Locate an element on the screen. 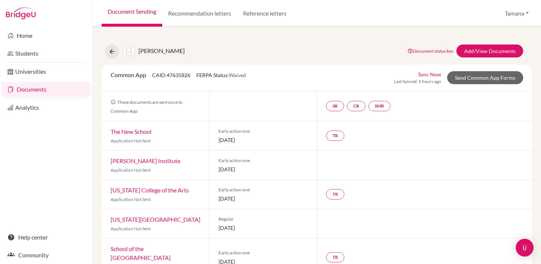 The image size is (541, 264). a: Help center is located at coordinates (46, 237).